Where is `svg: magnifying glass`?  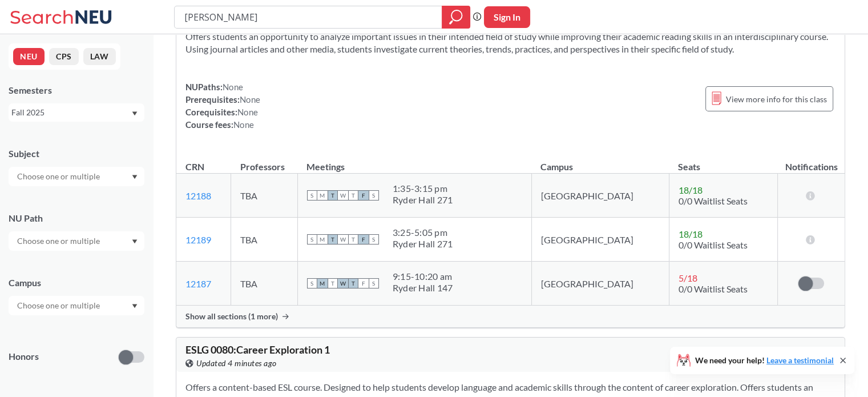 svg: magnifying glass is located at coordinates (456, 17).